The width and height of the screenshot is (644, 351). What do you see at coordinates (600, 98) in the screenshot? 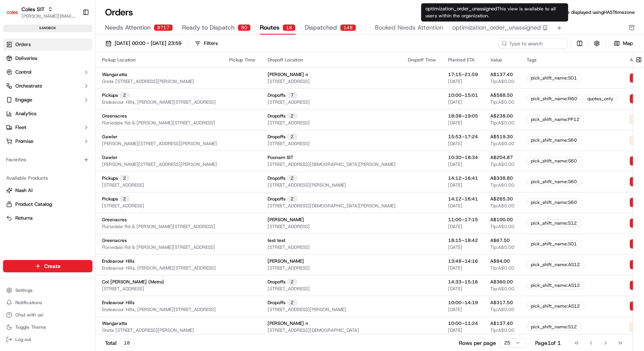
I see `div: quotes_only` at bounding box center [600, 98].